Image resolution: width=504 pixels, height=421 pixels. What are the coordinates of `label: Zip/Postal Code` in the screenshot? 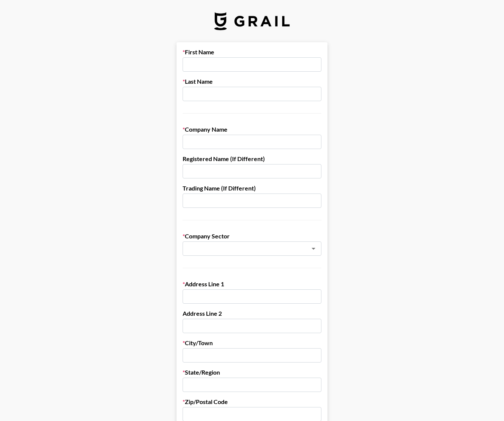 It's located at (252, 402).